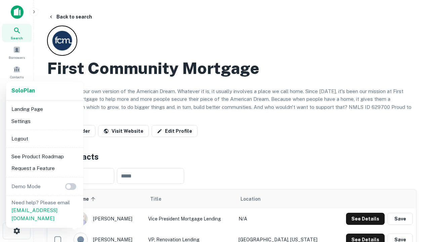 This screenshot has width=430, height=242. Describe the element at coordinates (26, 186) in the screenshot. I see `p: Demo Mode` at that location.